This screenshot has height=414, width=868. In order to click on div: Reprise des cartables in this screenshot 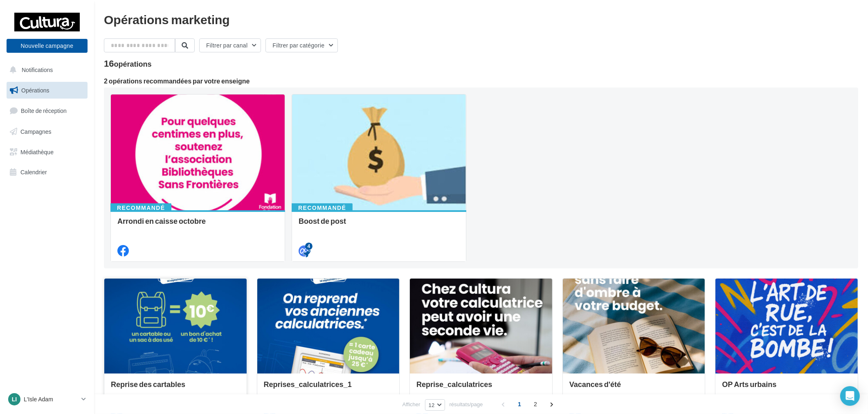, I will do `click(176, 388)`.